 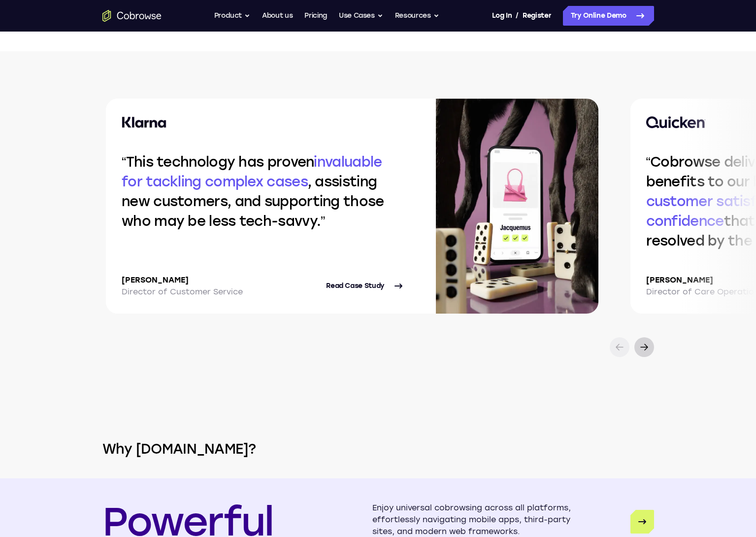 What do you see at coordinates (417, 16) in the screenshot?
I see `button: Resources` at bounding box center [417, 16].